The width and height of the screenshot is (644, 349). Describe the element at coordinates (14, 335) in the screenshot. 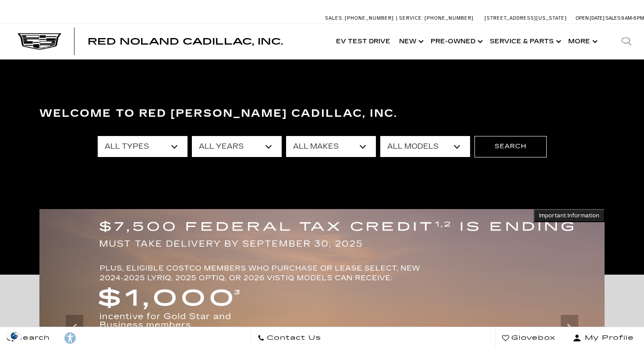

I see `section: Click to Open Cookie Consent Modal` at that location.